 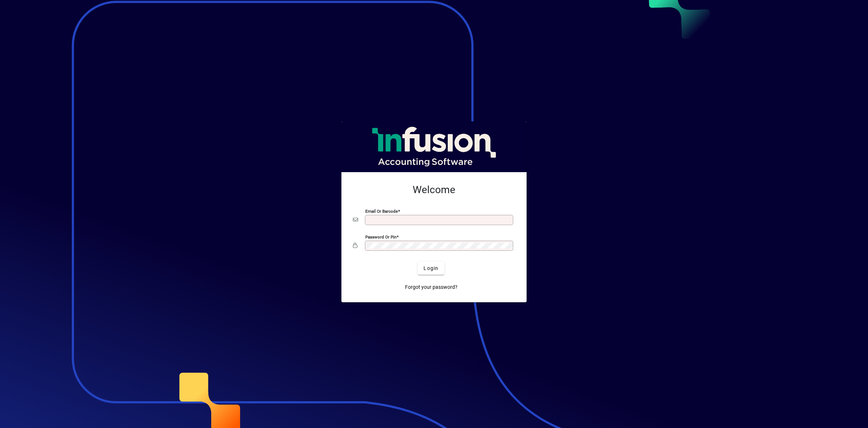 What do you see at coordinates (431, 268) in the screenshot?
I see `span: Login` at bounding box center [431, 268].